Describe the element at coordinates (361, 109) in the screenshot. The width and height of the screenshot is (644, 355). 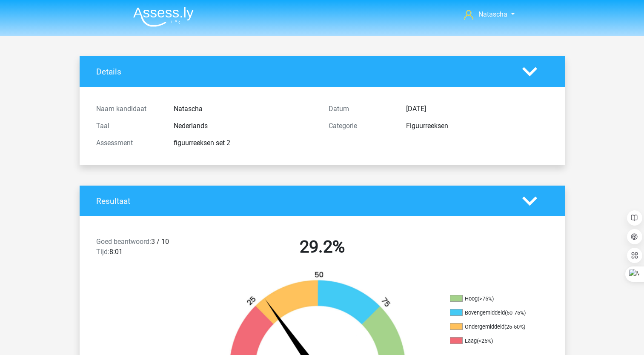
I see `div: Datum` at that location.